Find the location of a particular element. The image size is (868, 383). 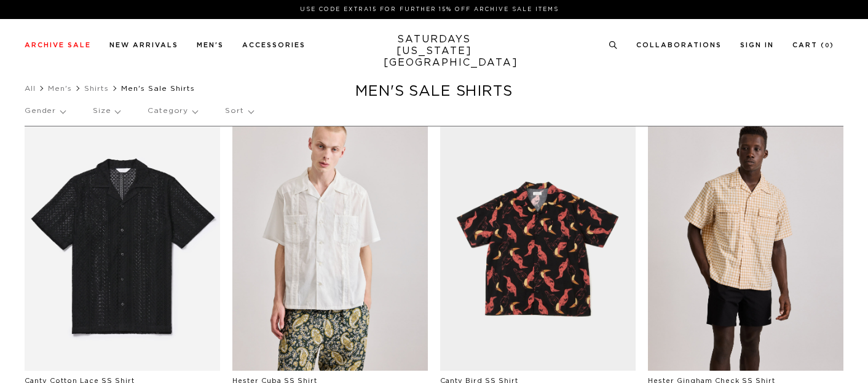

a: New Arrivals is located at coordinates (144, 45).